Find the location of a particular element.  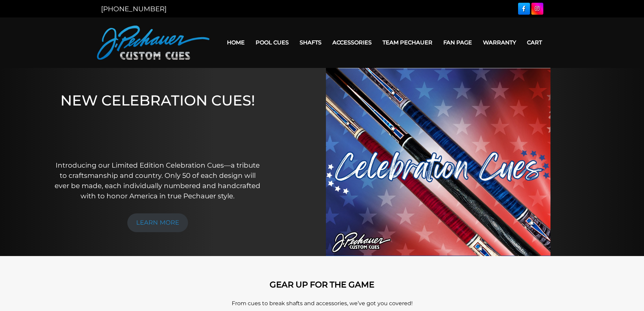

a: Warranty is located at coordinates (499, 42).